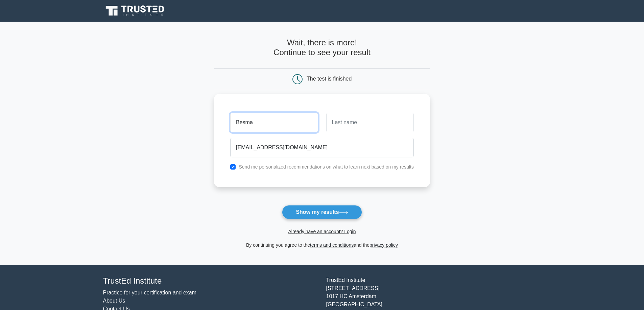 This screenshot has width=644, height=310. What do you see at coordinates (332, 244) in the screenshot?
I see `a: terms and conditions` at bounding box center [332, 244].